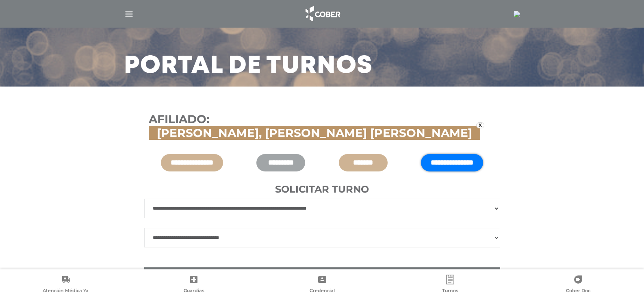 This screenshot has width=644, height=297. What do you see at coordinates (194, 292) in the screenshot?
I see `span: Guardias` at bounding box center [194, 292].